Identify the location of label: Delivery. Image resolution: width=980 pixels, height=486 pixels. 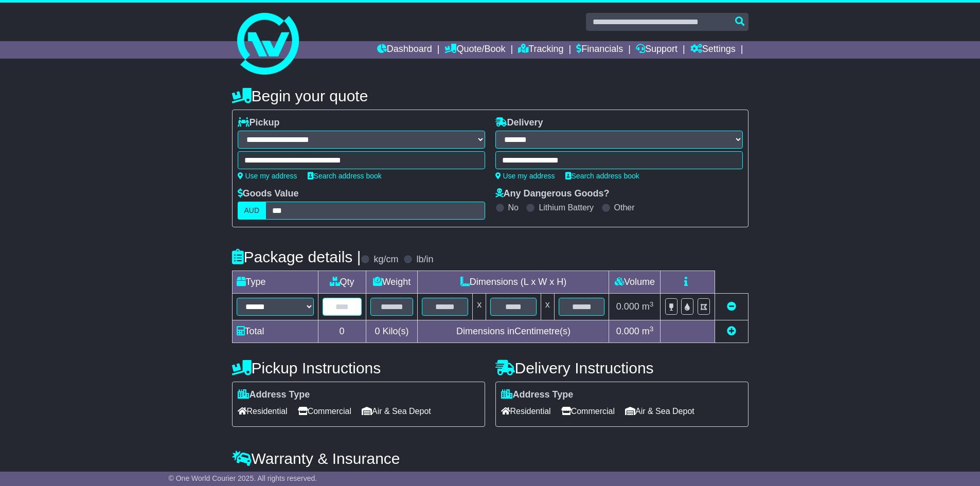
(519, 123).